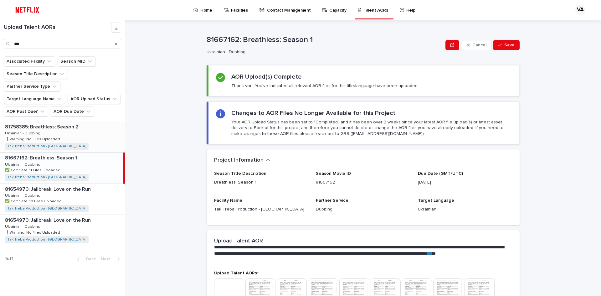 The height and width of the screenshot is (296, 601). What do you see at coordinates (77, 61) in the screenshot?
I see `button: Season MID` at bounding box center [77, 61].